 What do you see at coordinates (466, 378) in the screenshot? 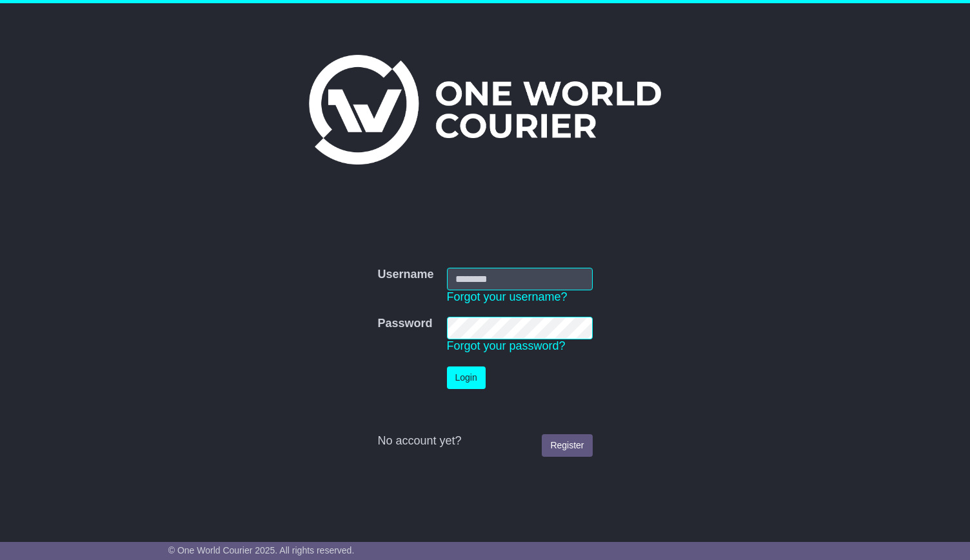
I see `button: Login` at bounding box center [466, 378].